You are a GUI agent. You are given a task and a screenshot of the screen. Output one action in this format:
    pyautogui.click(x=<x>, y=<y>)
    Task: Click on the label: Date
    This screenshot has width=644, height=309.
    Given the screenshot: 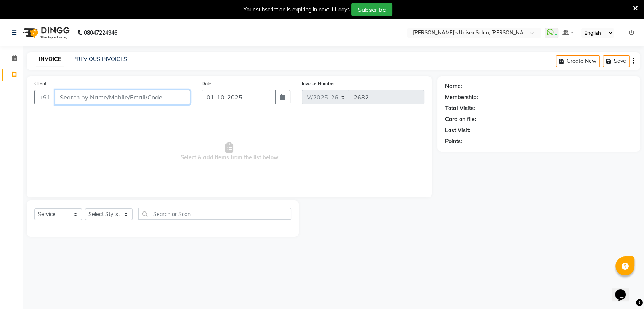 What is the action you would take?
    pyautogui.click(x=207, y=83)
    